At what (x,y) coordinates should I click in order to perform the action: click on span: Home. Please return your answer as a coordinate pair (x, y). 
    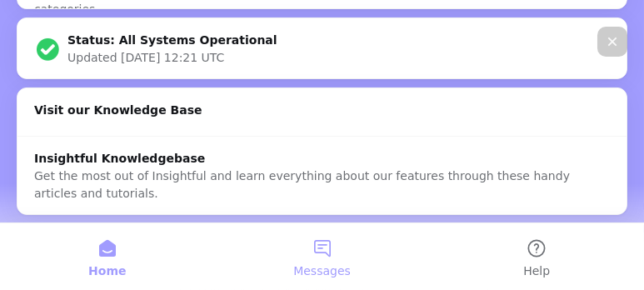
    Looking at the image, I should click on (107, 271).